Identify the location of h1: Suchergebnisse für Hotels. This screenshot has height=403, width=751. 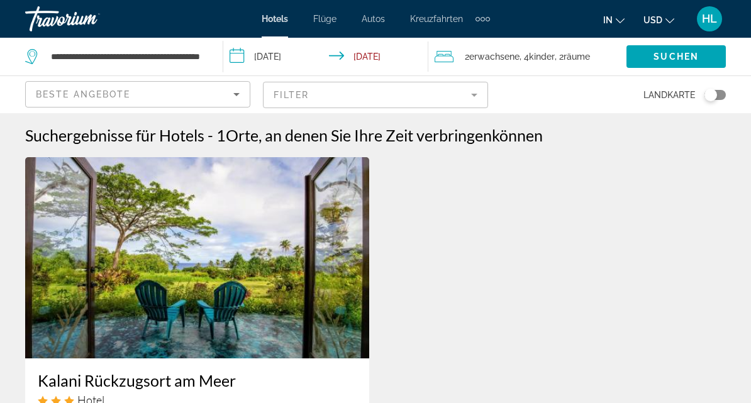
(114, 135).